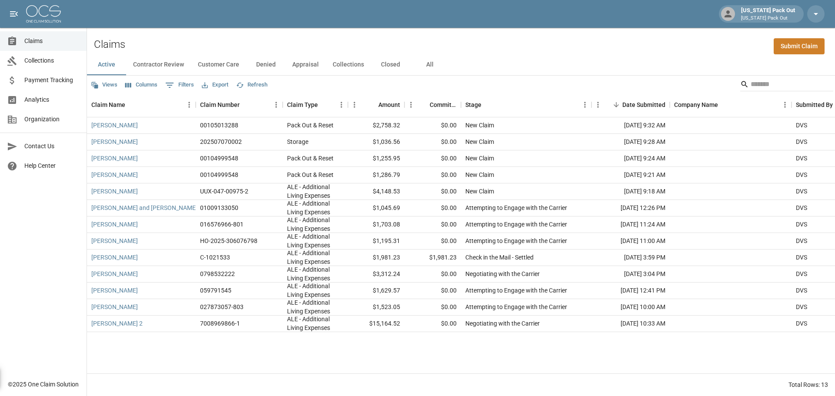 The width and height of the screenshot is (835, 396). I want to click on div: 00104999548, so click(219, 158).